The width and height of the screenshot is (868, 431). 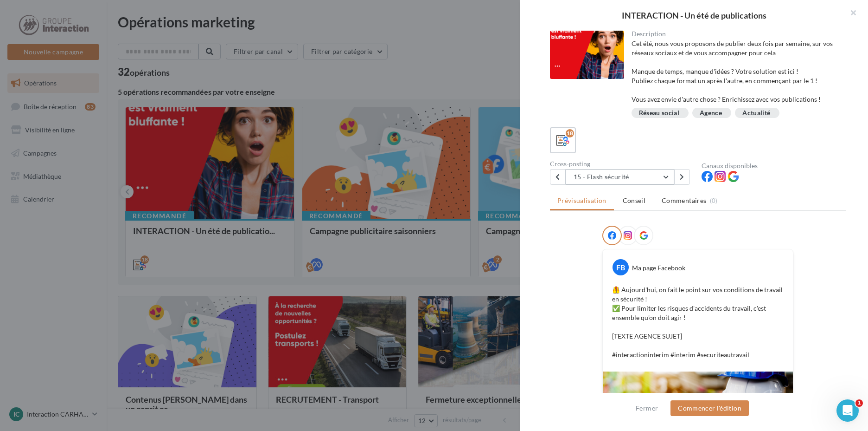 What do you see at coordinates (659, 113) in the screenshot?
I see `div: Réseau social` at bounding box center [659, 113].